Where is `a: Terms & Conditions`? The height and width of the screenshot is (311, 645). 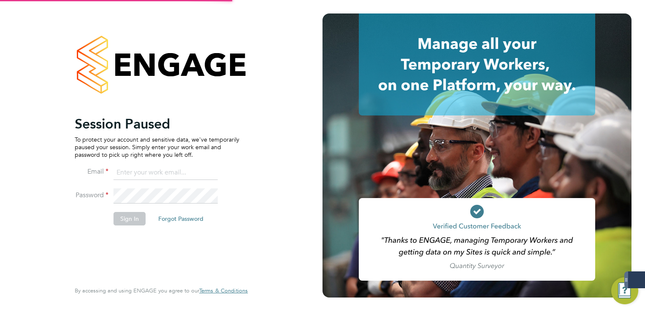
a: Terms & Conditions is located at coordinates (223, 291).